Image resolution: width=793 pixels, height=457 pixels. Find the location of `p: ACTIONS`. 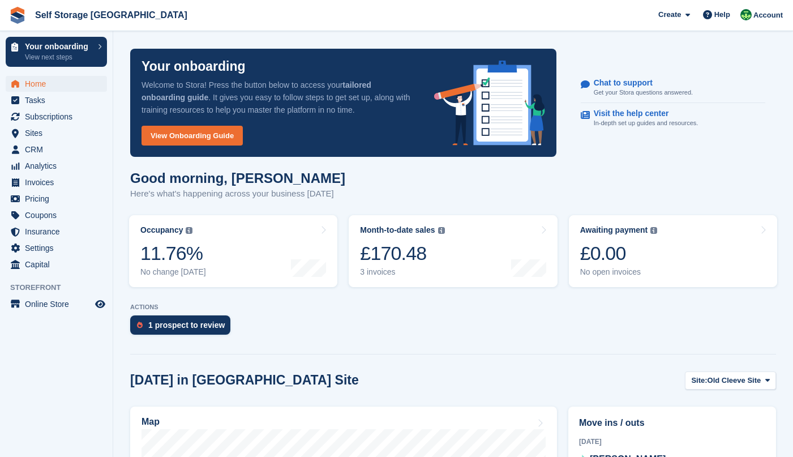

p: ACTIONS is located at coordinates (453, 307).